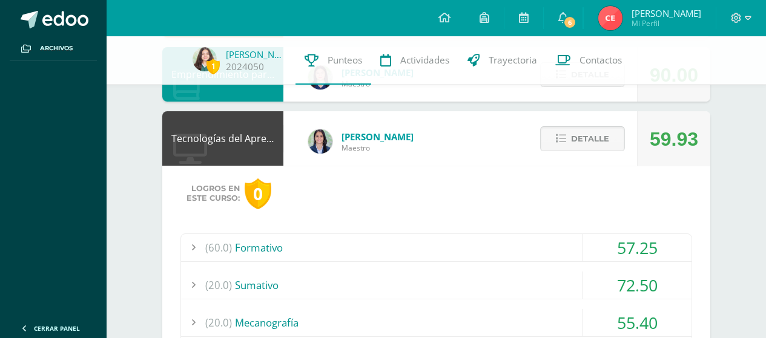  What do you see at coordinates (610, 18) in the screenshot?
I see `img: 83c284633481ab8cb6aba19068de3175.png` at bounding box center [610, 18].